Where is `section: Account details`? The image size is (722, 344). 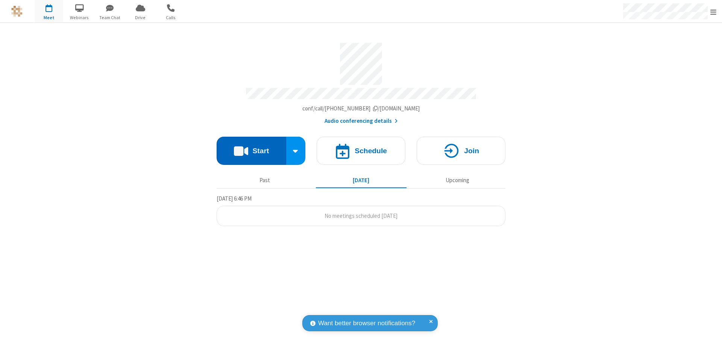 section: Account details is located at coordinates (361, 81).